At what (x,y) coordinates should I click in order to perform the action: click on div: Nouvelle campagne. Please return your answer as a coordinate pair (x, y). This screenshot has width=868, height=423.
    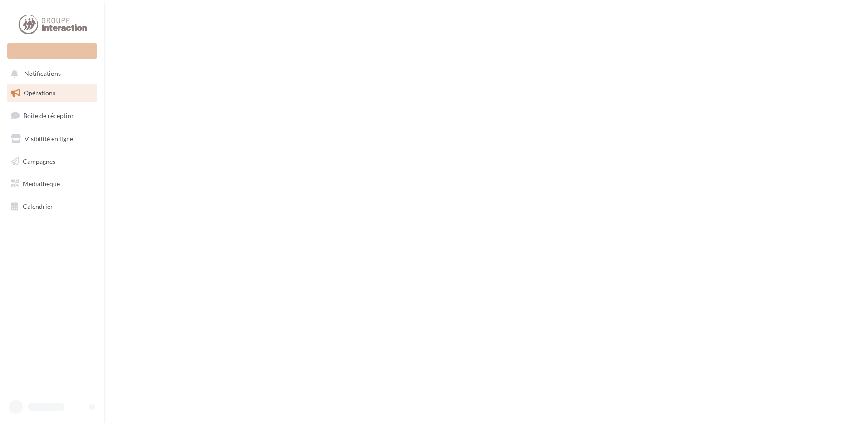
    Looking at the image, I should click on (52, 51).